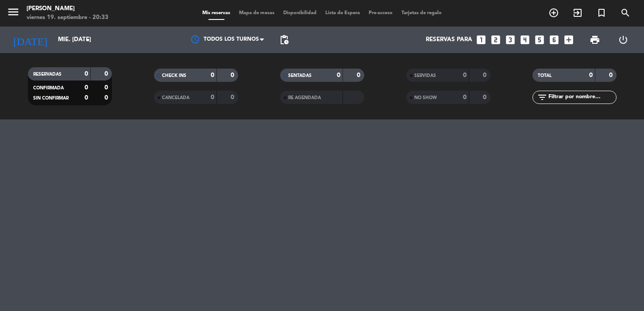 This screenshot has width=644, height=311. I want to click on i: looks_5, so click(539, 40).